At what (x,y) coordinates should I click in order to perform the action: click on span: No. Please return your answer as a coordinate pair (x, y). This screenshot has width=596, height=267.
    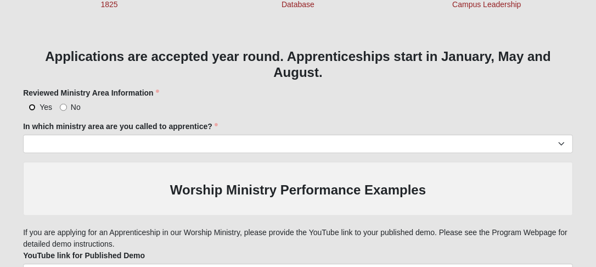
    Looking at the image, I should click on (76, 107).